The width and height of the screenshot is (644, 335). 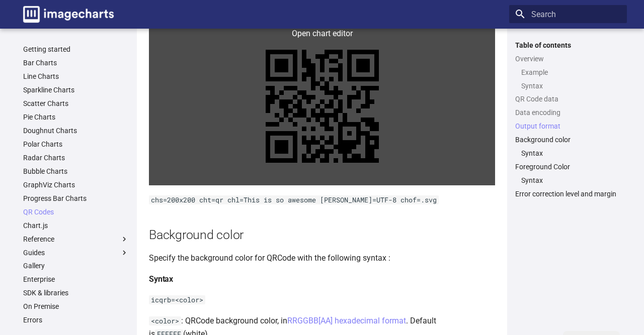 I want to click on a: Gallery, so click(x=76, y=266).